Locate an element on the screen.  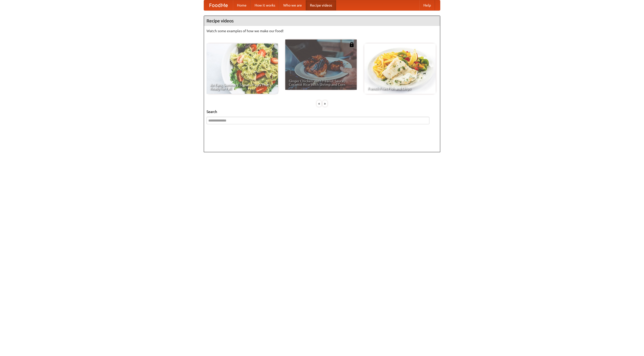
a: An Easy, Summery Tomato Pasta That's Ready for Fall is located at coordinates (242, 68).